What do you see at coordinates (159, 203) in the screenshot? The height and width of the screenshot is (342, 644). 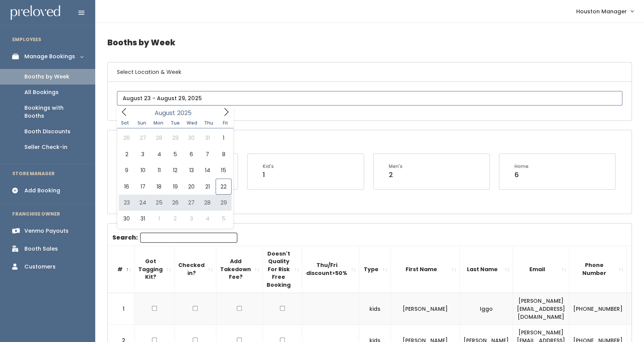 I see `span: August 25, 2025` at bounding box center [159, 203].